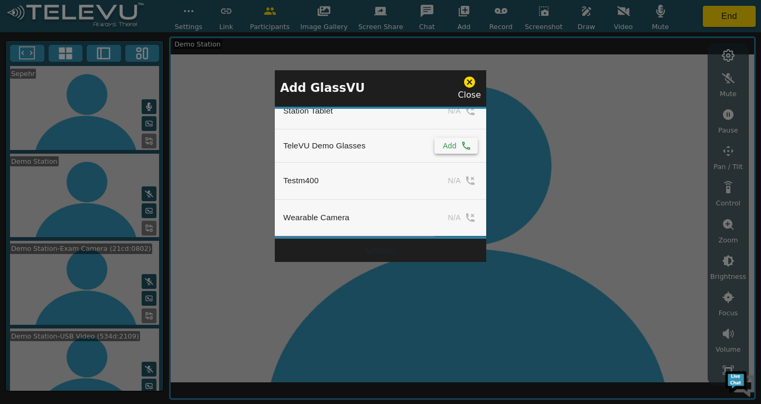  I want to click on div: Wearable Camera, so click(316, 218).